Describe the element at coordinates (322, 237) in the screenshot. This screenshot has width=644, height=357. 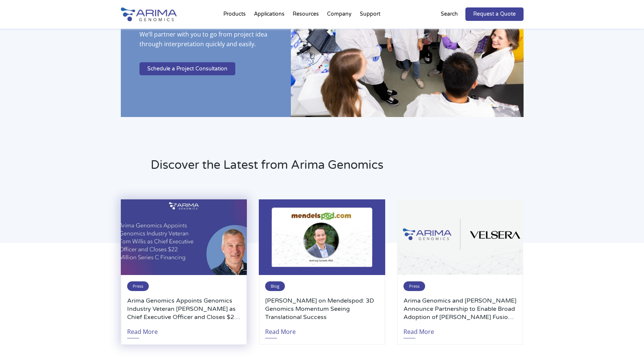
I see `img: Anthony-Schmitt-PhD-2-500x300.jpg` at that location.